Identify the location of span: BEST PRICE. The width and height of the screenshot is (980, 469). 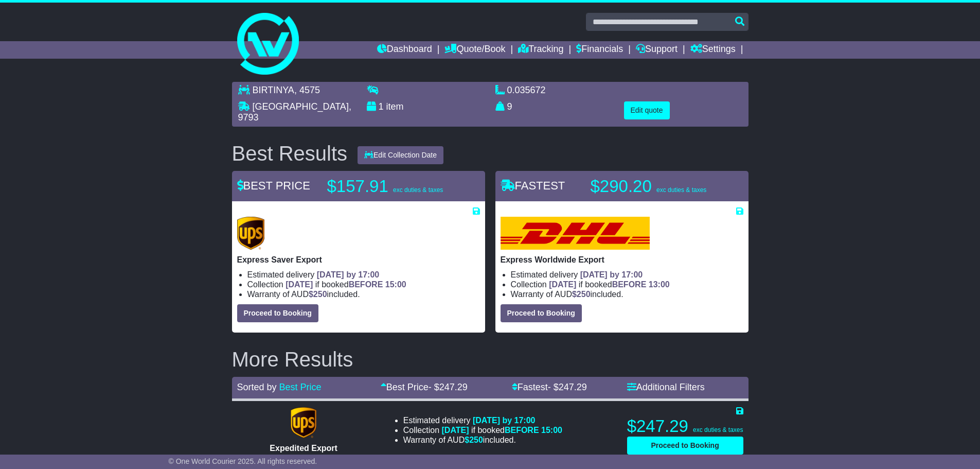
(274, 185).